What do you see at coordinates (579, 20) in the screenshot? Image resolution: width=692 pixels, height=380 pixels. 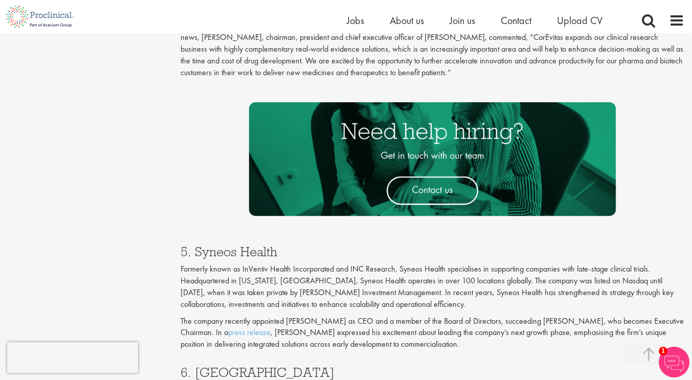 I see `span: Upload CV` at bounding box center [579, 20].